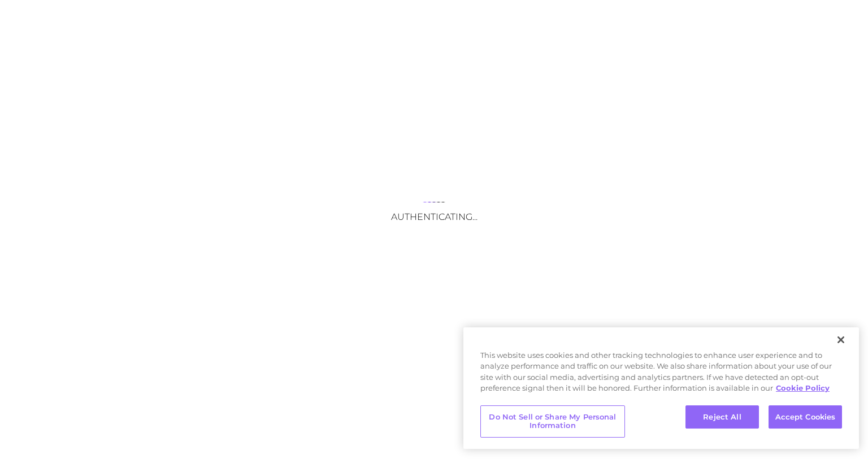 Image resolution: width=868 pixels, height=467 pixels. I want to click on a: More information about your privacy, opens in a new tab, so click(803, 388).